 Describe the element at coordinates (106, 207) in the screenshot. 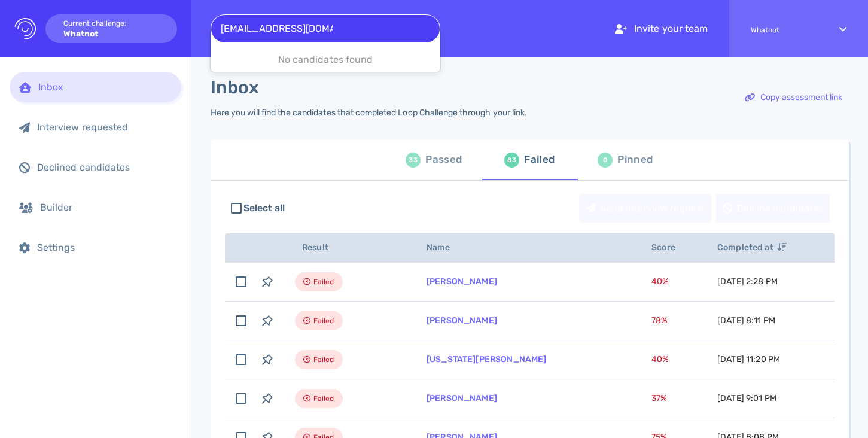

I see `div: Builder` at that location.